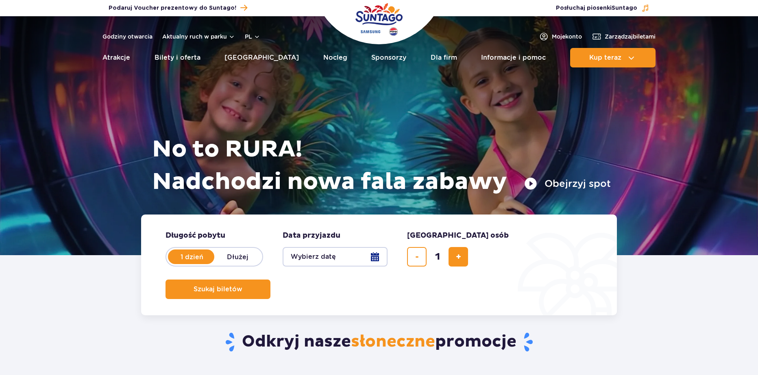 The image size is (758, 375). What do you see at coordinates (253, 37) in the screenshot?
I see `button: pl` at bounding box center [253, 37].